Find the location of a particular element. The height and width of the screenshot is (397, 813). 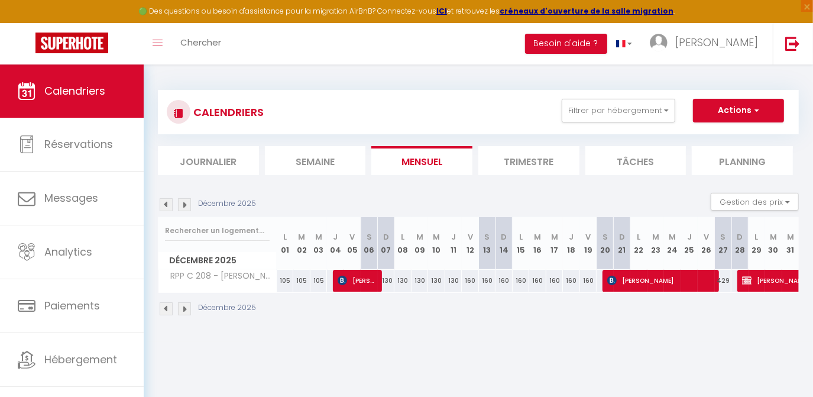

li: Semaine is located at coordinates (315, 160).